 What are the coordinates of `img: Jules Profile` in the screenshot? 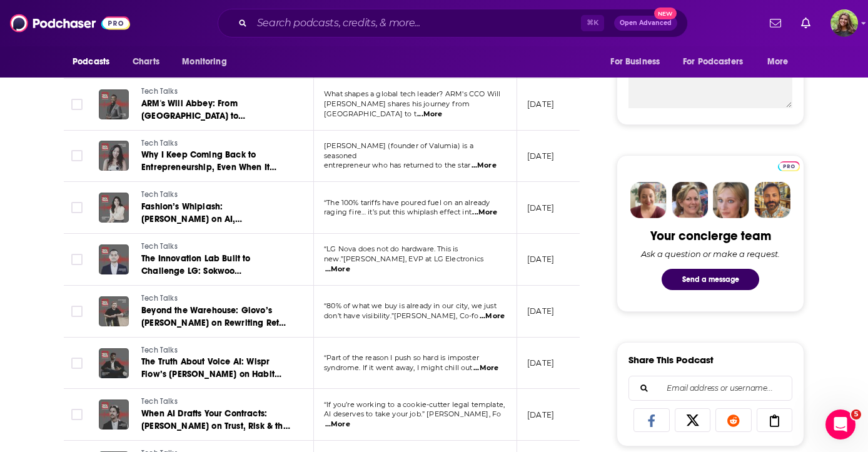 It's located at (730, 200).